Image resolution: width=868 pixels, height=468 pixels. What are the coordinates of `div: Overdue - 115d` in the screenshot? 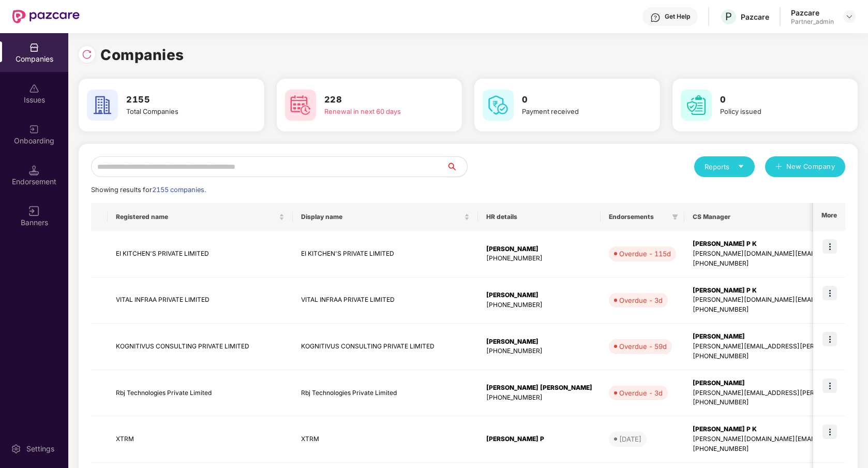 It's located at (645, 253).